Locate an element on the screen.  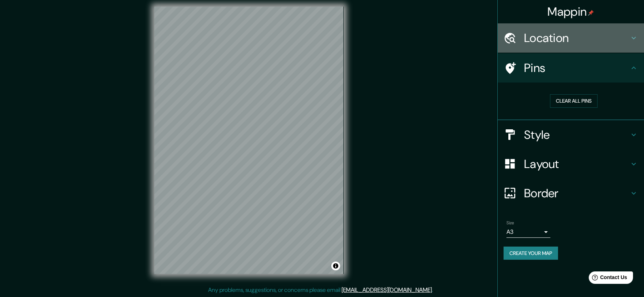
span: Contact Us is located at coordinates (35, 9).